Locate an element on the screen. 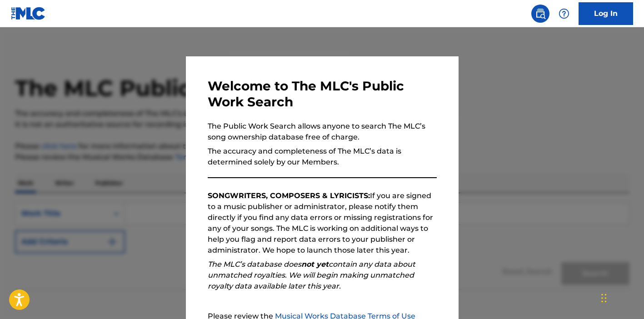  em: The MLC’s database does contain any data about unmatched royalties. We will begin making unmatche... is located at coordinates (312, 275).